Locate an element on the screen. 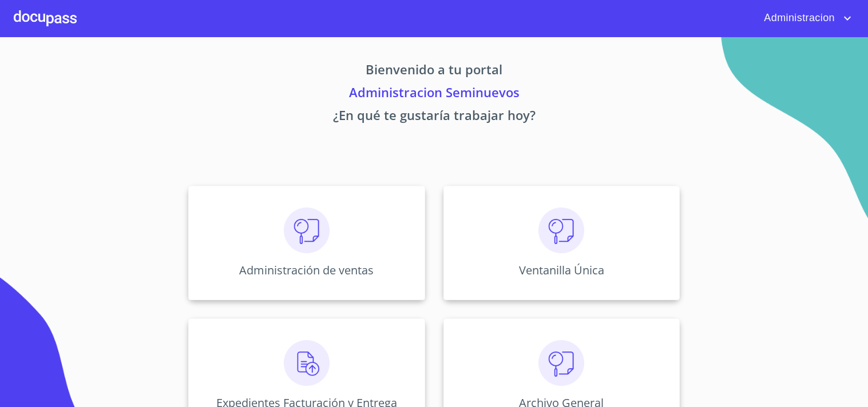 The height and width of the screenshot is (407, 868). p: ¿En qué te gustaría trabajar hoy? is located at coordinates (434, 117).